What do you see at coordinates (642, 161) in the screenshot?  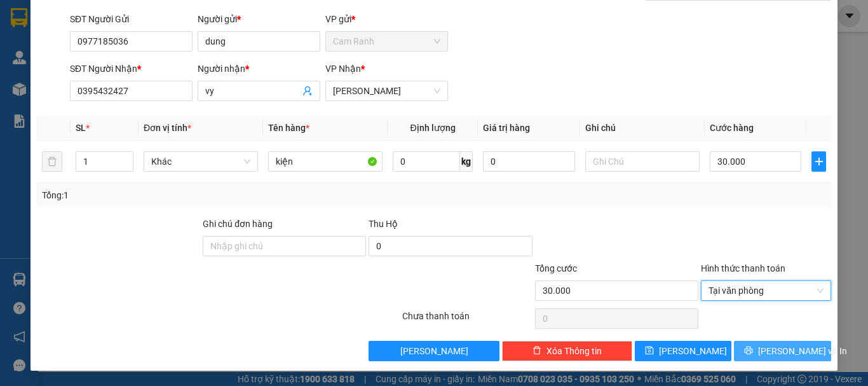 I see `input: Ghi Chú` at bounding box center [642, 161].